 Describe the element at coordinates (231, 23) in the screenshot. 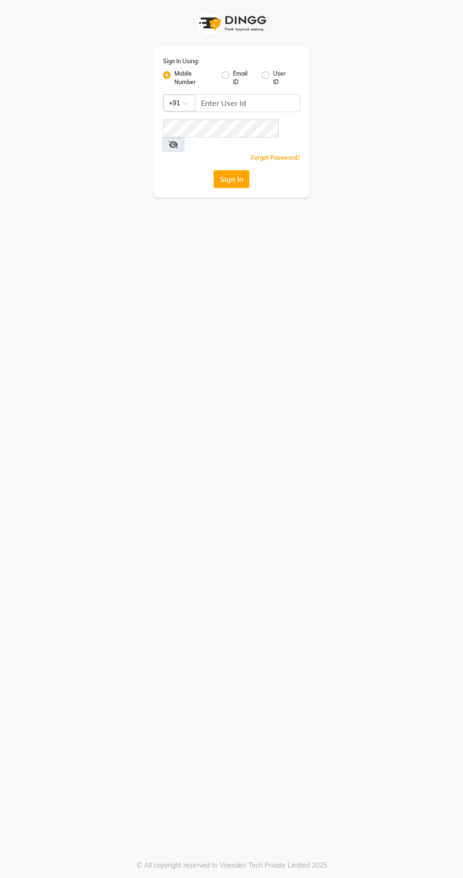

I see `img: logo1.svg` at that location.